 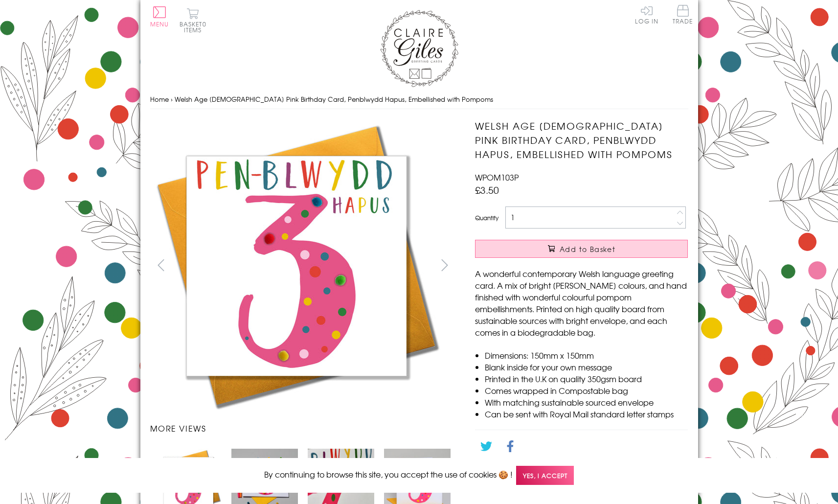 I want to click on span: Yes, I accept, so click(x=545, y=475).